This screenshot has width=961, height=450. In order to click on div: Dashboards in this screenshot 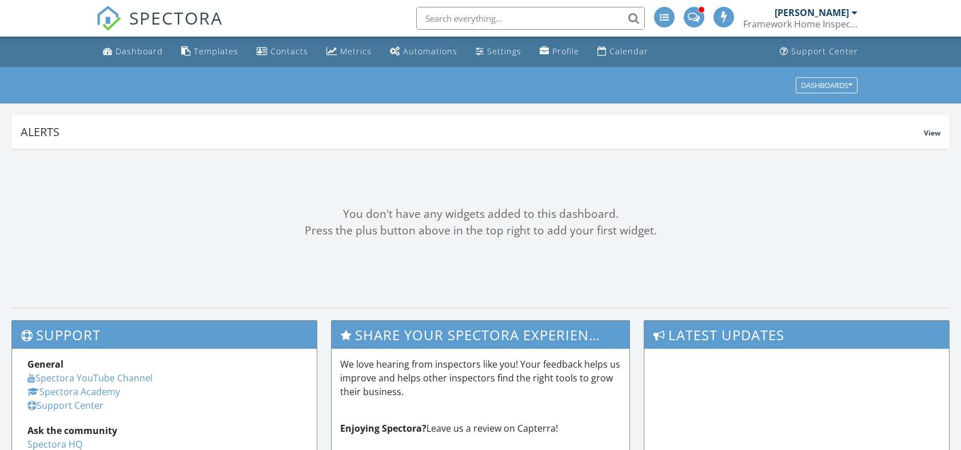, I will do `click(826, 85)`.